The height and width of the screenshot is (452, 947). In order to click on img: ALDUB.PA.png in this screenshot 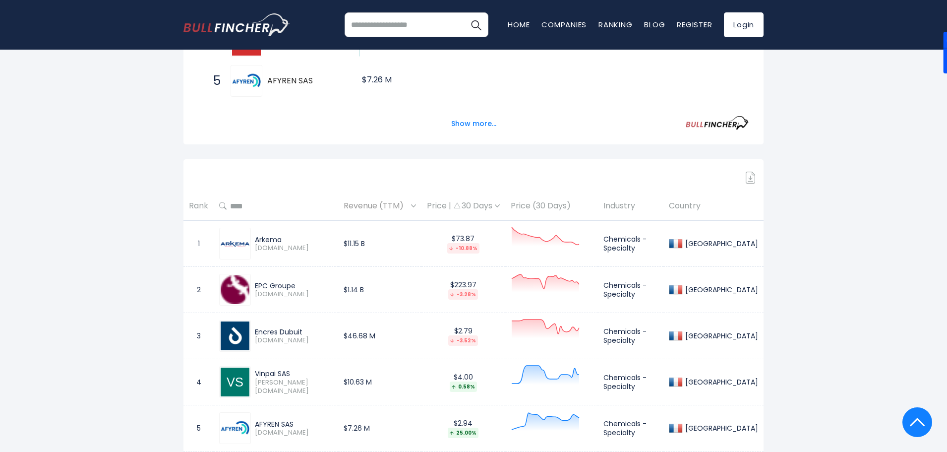, I will do `click(235, 336)`.